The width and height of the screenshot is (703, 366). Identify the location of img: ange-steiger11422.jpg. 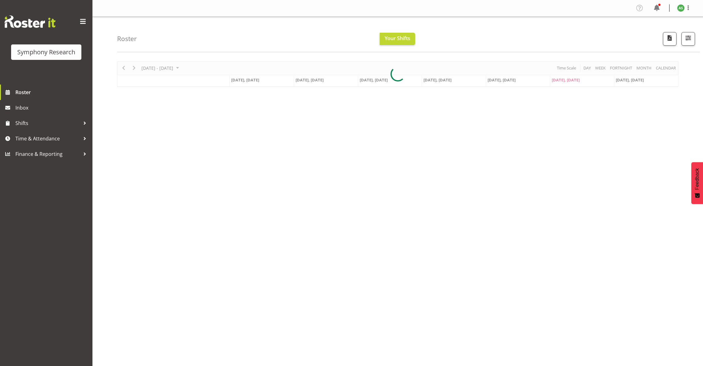
(681, 8).